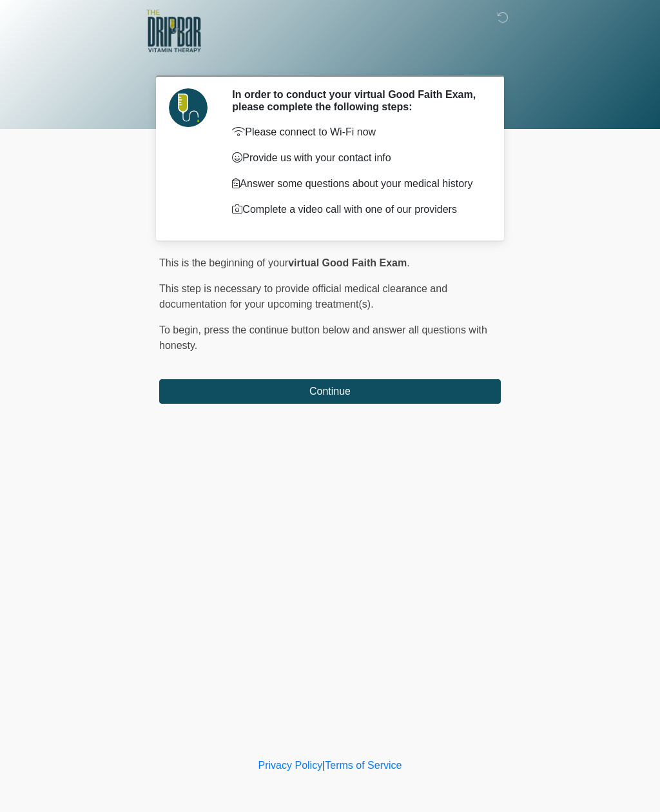 The height and width of the screenshot is (812, 660). What do you see at coordinates (323, 337) in the screenshot?
I see `span: press the continue button below and answer all questions with honesty.` at bounding box center [323, 337].